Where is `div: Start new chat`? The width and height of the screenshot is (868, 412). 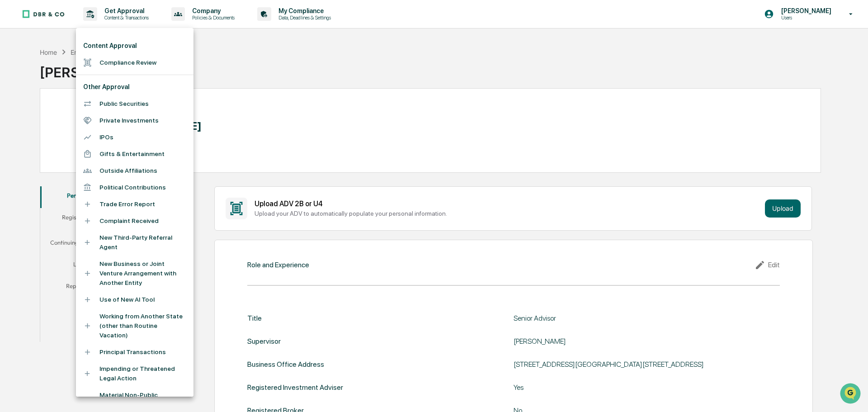
div: Start new chat is located at coordinates (89, 74).